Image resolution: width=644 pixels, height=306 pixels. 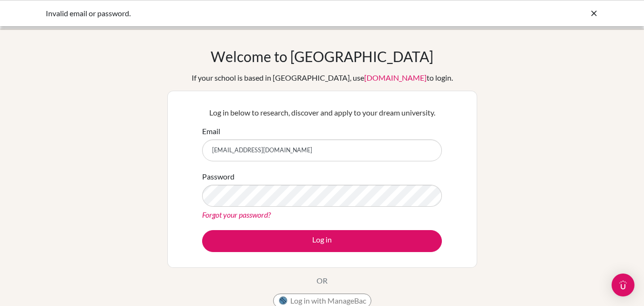 I want to click on label: Password, so click(x=218, y=177).